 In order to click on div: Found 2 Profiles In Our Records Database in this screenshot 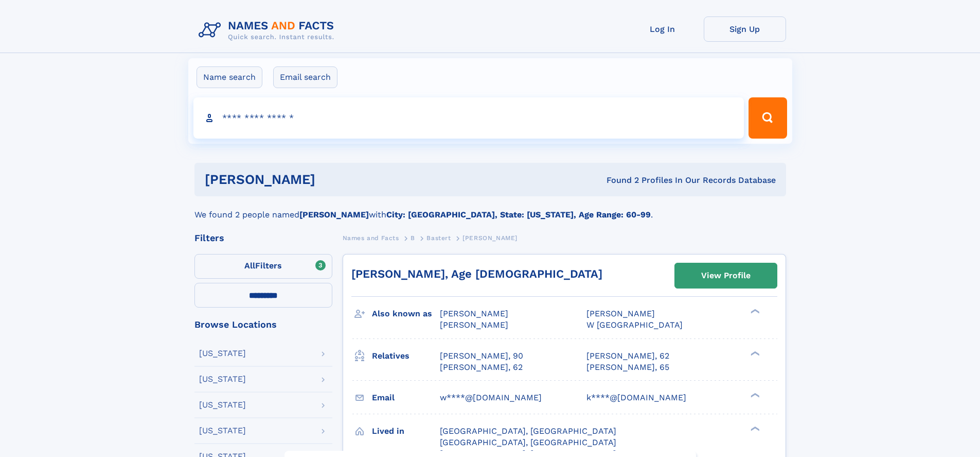, I will do `click(619, 180)`.